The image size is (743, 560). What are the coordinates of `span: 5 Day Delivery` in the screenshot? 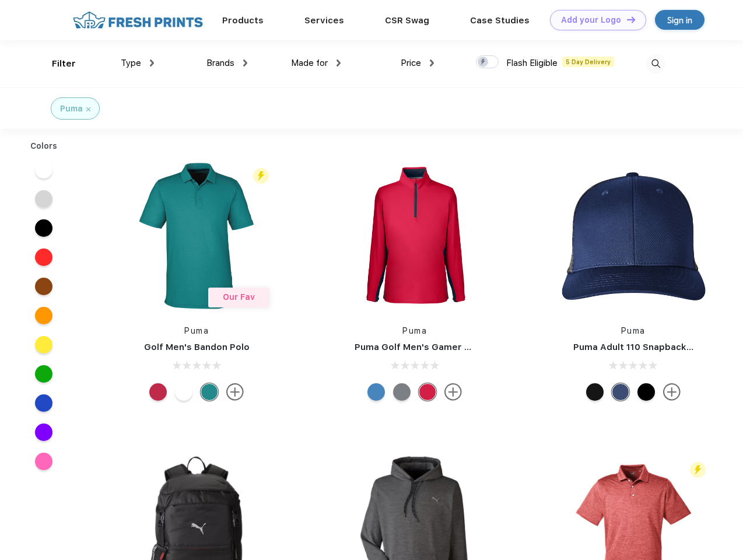 It's located at (588, 62).